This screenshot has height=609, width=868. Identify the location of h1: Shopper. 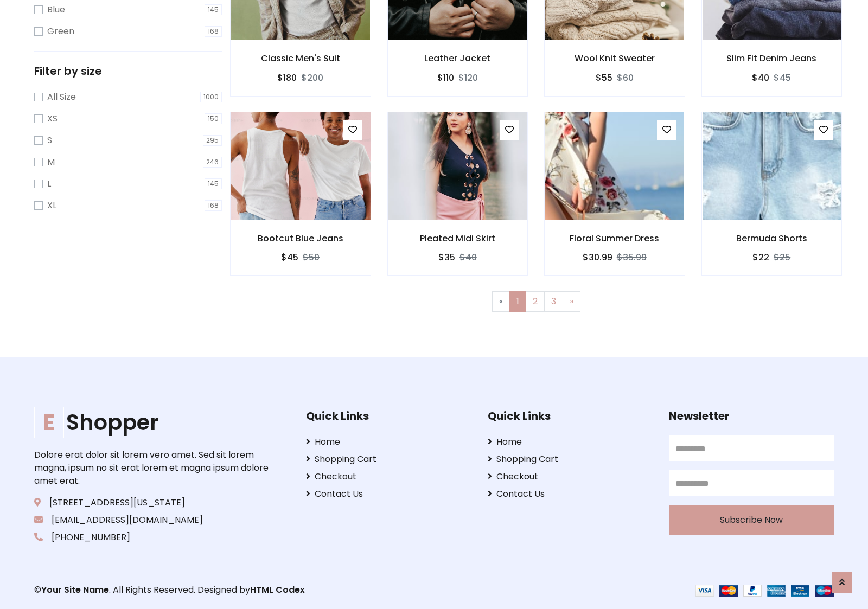
(153, 423).